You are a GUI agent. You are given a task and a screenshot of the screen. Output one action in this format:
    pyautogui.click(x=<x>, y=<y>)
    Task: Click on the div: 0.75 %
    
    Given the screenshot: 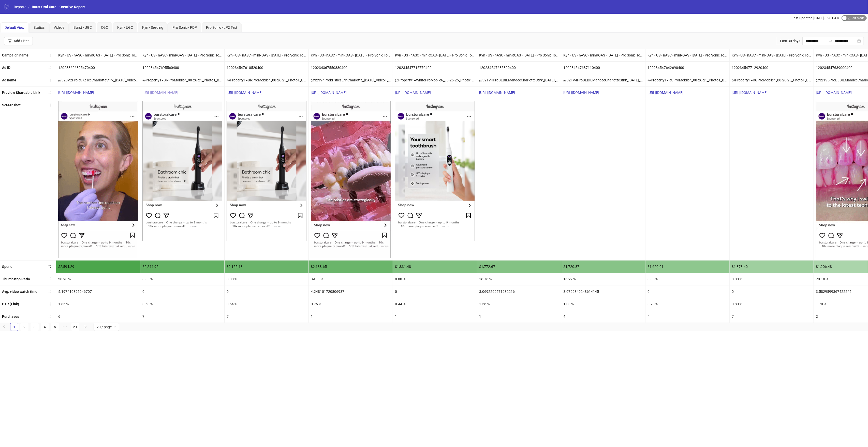 What is the action you would take?
    pyautogui.click(x=351, y=304)
    